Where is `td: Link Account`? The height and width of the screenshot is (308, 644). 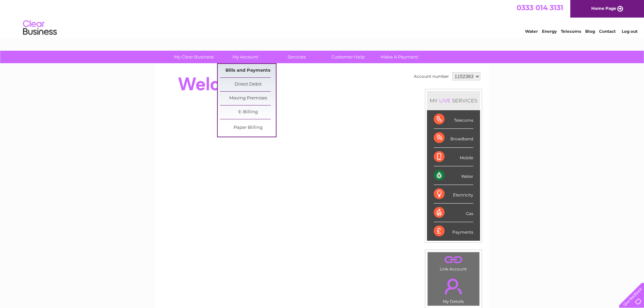 td: Link Account is located at coordinates (454, 262).